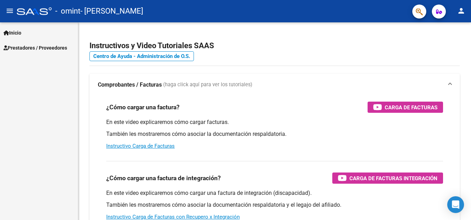  I want to click on span: - omint, so click(68, 11).